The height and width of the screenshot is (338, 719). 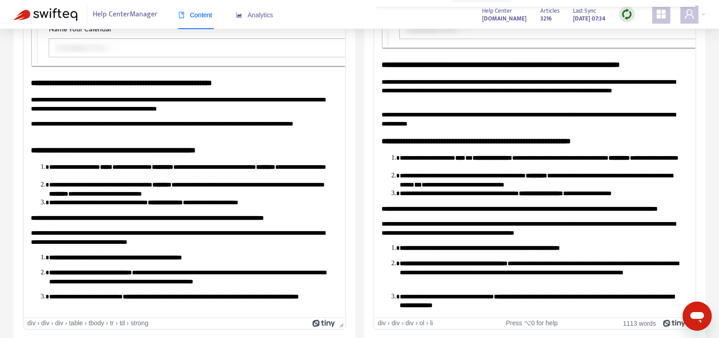 I want to click on span: Articles, so click(x=550, y=11).